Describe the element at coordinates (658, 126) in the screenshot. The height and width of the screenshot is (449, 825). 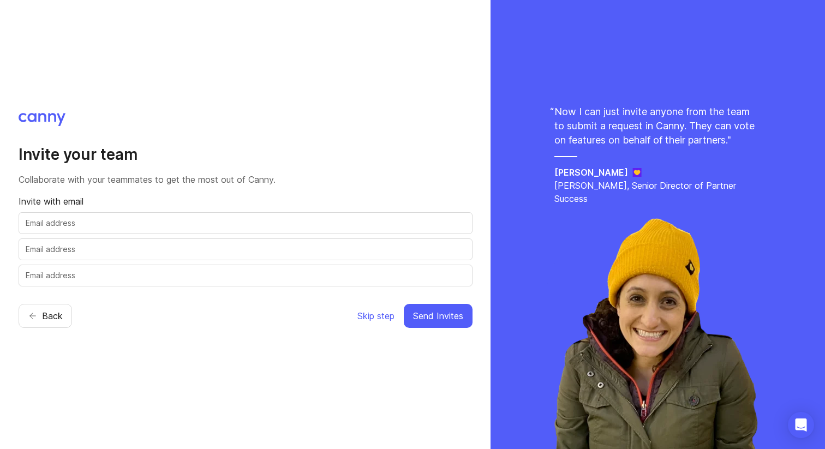
I see `p: Now I can just invite anyone from the team to submit a request in Canny. They can vote on feature...` at that location.